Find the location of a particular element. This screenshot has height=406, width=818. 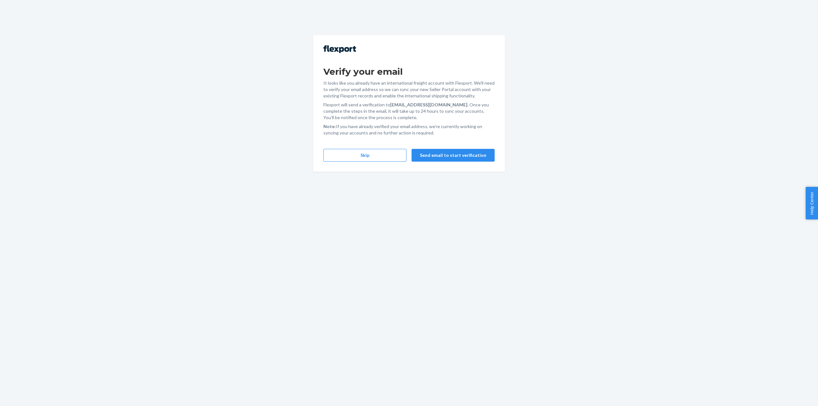

button: Help Center is located at coordinates (811, 203).